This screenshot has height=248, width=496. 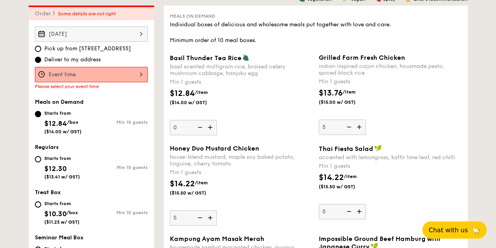 What do you see at coordinates (38, 204) in the screenshot?
I see `input: Starts from$10.30/box($11.23 w/ GST)Min 10 guests` at bounding box center [38, 204].